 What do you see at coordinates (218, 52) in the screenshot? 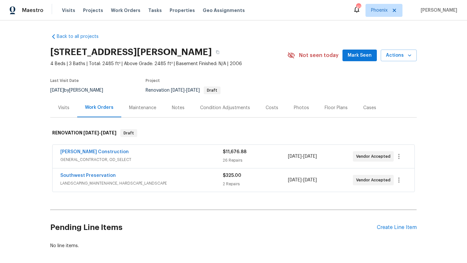
I see `button: Copy Address` at bounding box center [218, 52].